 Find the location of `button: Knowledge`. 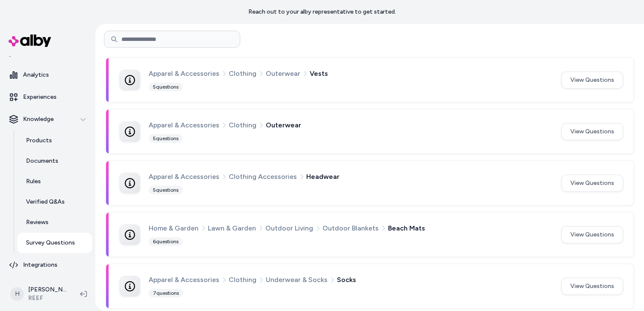

button: Knowledge is located at coordinates (48, 119).